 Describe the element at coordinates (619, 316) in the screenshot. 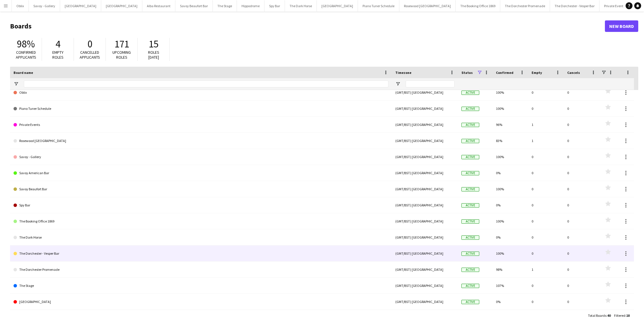

I see `span: Filtered` at that location.